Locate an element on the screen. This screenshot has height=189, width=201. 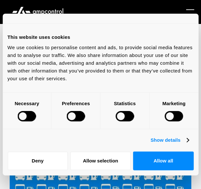
strong: Statistics is located at coordinates (125, 103).